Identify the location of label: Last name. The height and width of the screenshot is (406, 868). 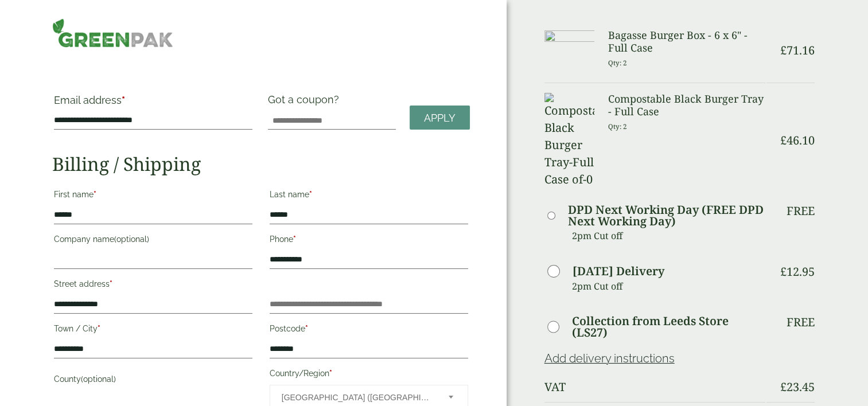
(369, 196).